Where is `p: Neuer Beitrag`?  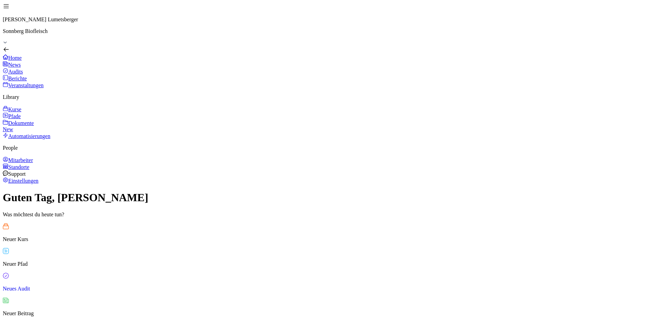
p: Neuer Beitrag is located at coordinates (328, 313).